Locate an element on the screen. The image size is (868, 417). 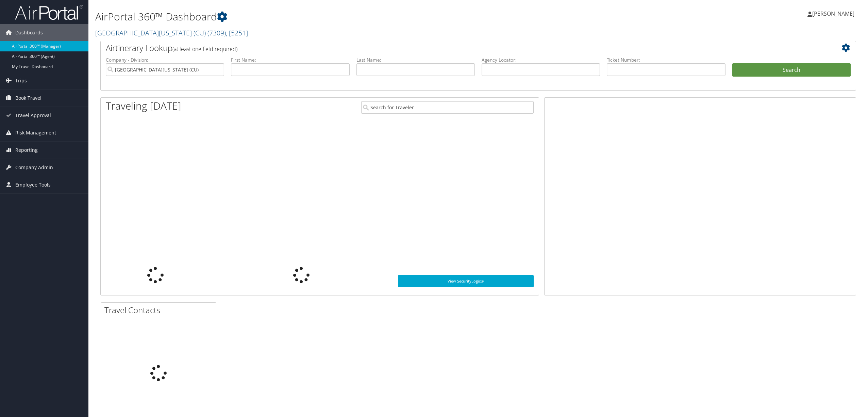
span: Book Travel is located at coordinates (28, 98).